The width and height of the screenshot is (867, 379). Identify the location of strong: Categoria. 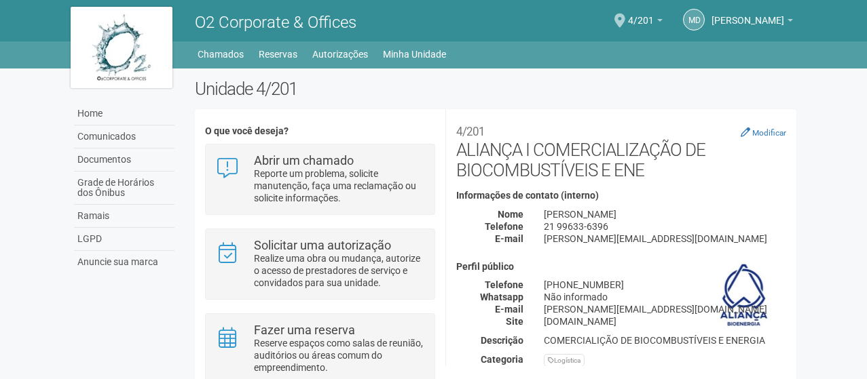
(502, 360).